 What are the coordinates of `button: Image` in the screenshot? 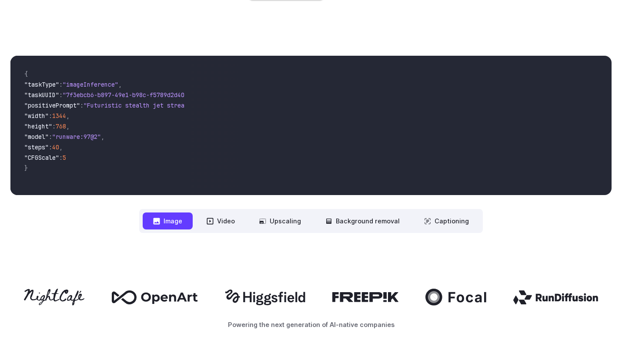 It's located at (168, 221).